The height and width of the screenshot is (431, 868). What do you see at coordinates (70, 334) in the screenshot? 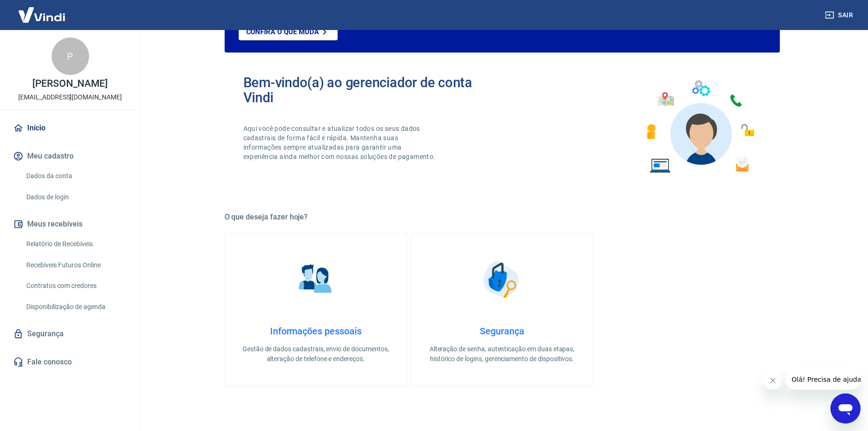
I see `a: Segurança` at bounding box center [70, 334].